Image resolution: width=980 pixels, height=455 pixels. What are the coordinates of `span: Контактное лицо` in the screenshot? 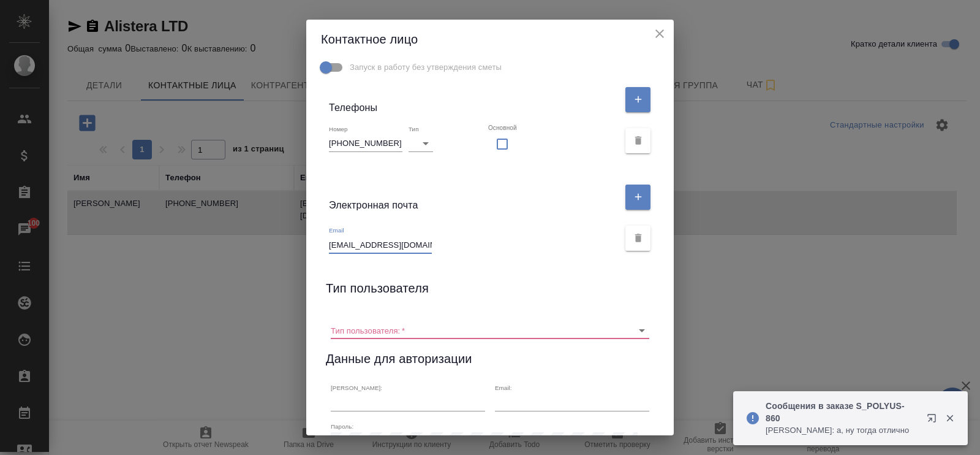 It's located at (369, 39).